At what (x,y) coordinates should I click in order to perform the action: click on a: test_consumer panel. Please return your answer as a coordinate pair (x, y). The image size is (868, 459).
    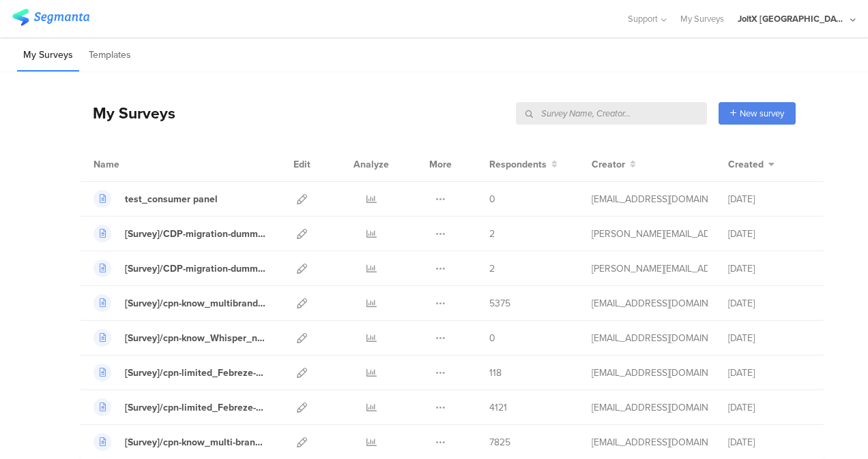
    Looking at the image, I should click on (156, 199).